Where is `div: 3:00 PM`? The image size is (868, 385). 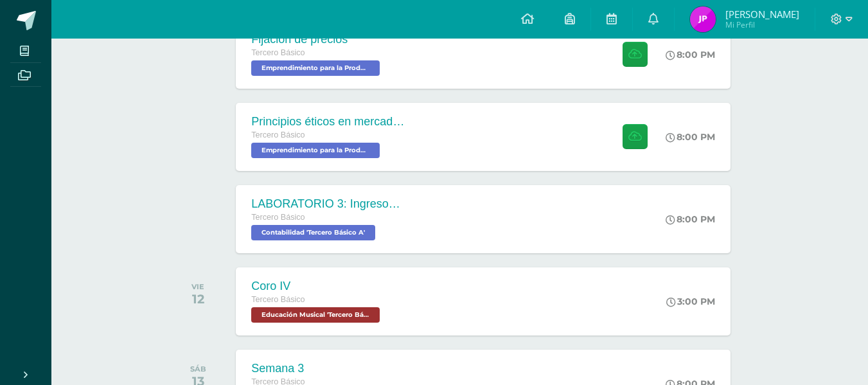 div: 3:00 PM is located at coordinates (691, 301).